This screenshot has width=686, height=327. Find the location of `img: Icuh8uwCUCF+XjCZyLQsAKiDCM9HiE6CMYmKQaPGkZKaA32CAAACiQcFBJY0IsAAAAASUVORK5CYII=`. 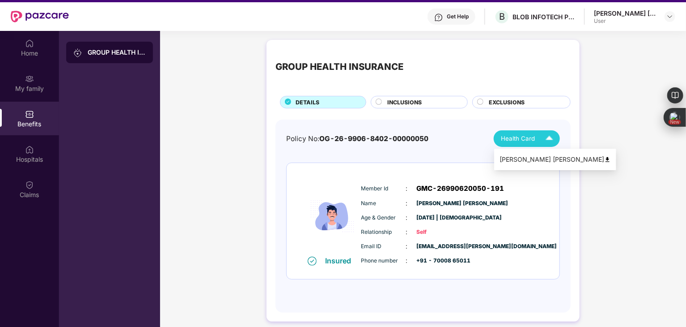

img: Icuh8uwCUCF+XjCZyLQsAKiDCM9HiE6CMYmKQaPGkZKaA32CAAACiQcFBJY0IsAAAAASUVORK5CYII= is located at coordinates (549, 138).